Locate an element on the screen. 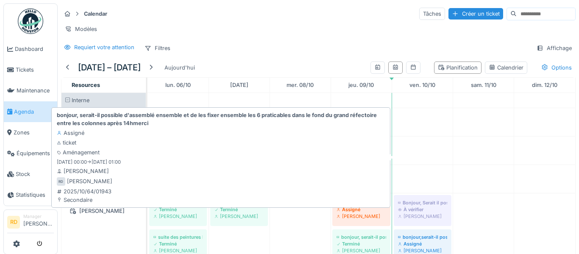 The image size is (579, 254). a: Statistiques is located at coordinates (31, 194).